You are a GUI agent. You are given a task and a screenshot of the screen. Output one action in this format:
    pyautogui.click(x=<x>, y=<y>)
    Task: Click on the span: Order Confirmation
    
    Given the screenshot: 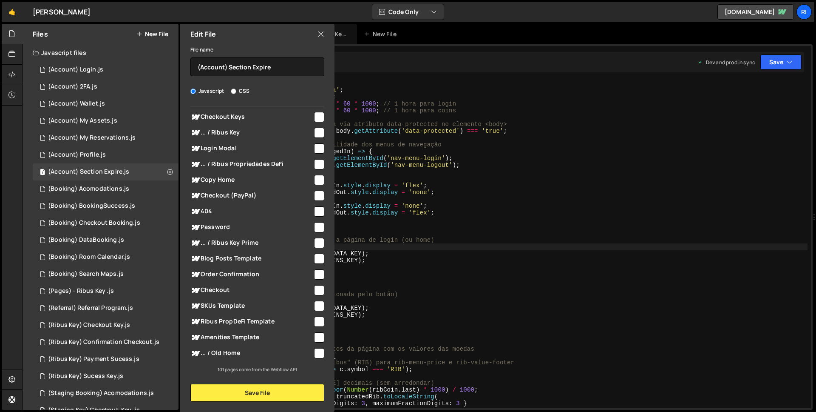 What is the action you would take?
    pyautogui.click(x=252, y=274)
    